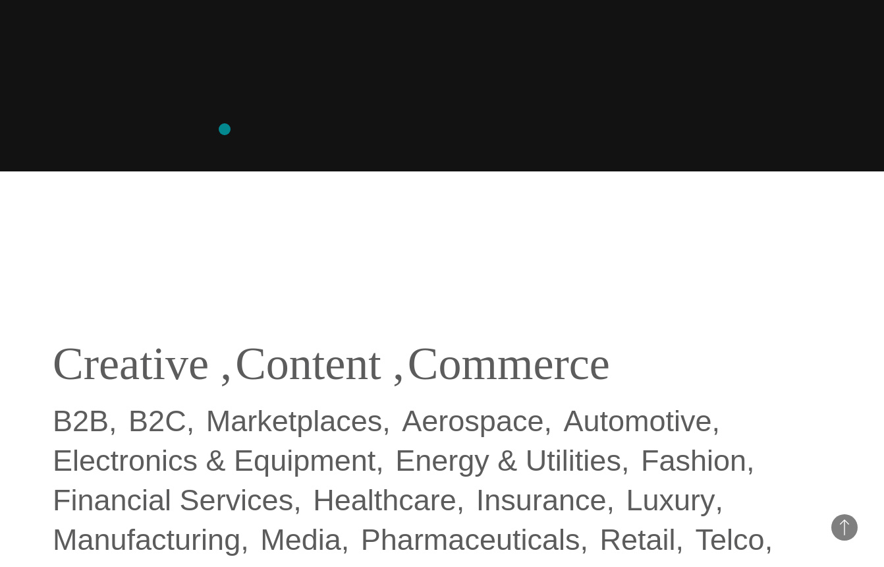  I want to click on a: Telco, so click(730, 539).